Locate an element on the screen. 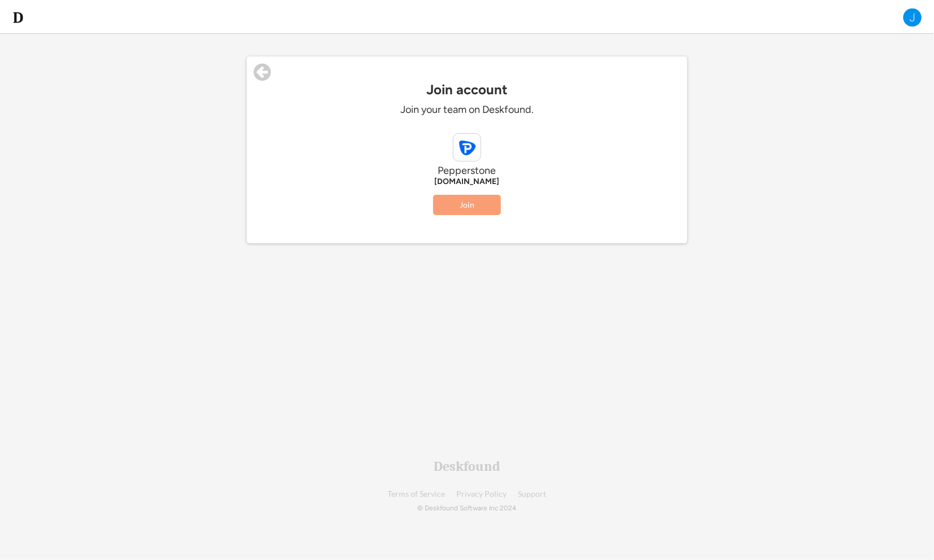  img: d-whitebg.png is located at coordinates (18, 18).